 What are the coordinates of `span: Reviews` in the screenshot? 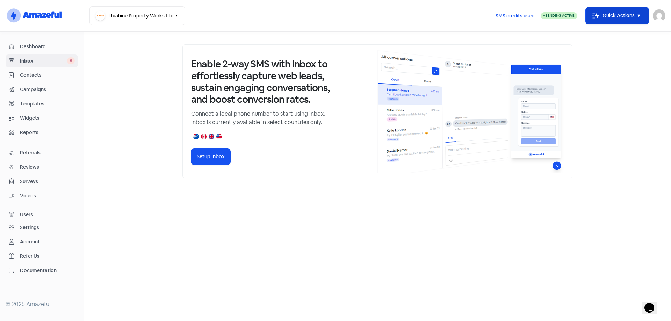 It's located at (47, 167).